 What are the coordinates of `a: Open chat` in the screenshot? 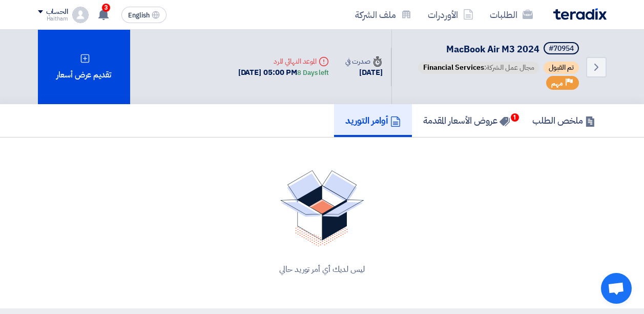 It's located at (616, 288).